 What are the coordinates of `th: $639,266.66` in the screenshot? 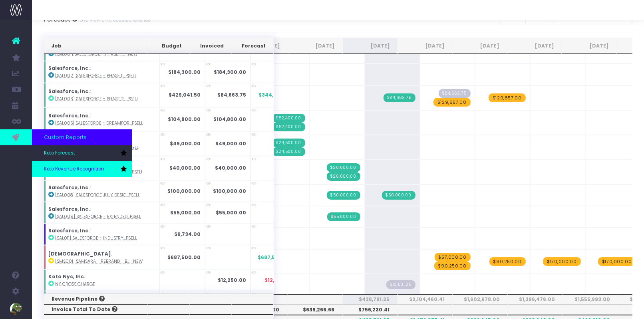 It's located at (315, 310).